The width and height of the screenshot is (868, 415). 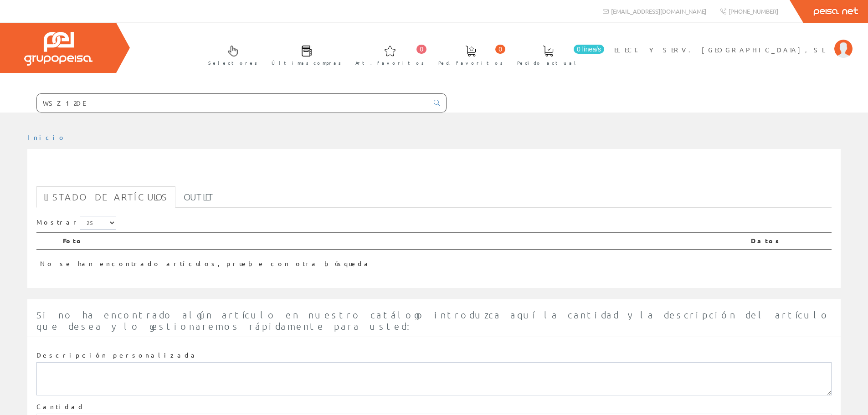 I want to click on label: Cantidad, so click(x=61, y=406).